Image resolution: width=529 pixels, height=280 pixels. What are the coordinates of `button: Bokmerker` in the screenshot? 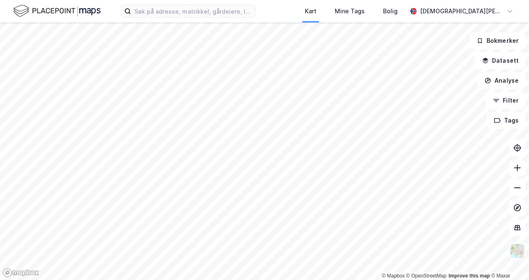 It's located at (497, 41).